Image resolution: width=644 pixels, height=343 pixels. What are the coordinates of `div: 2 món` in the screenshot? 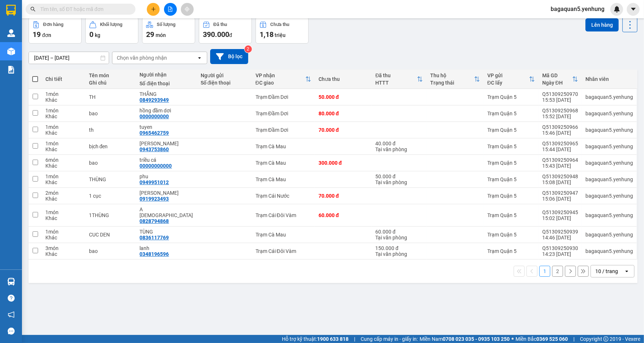 It's located at (63, 193).